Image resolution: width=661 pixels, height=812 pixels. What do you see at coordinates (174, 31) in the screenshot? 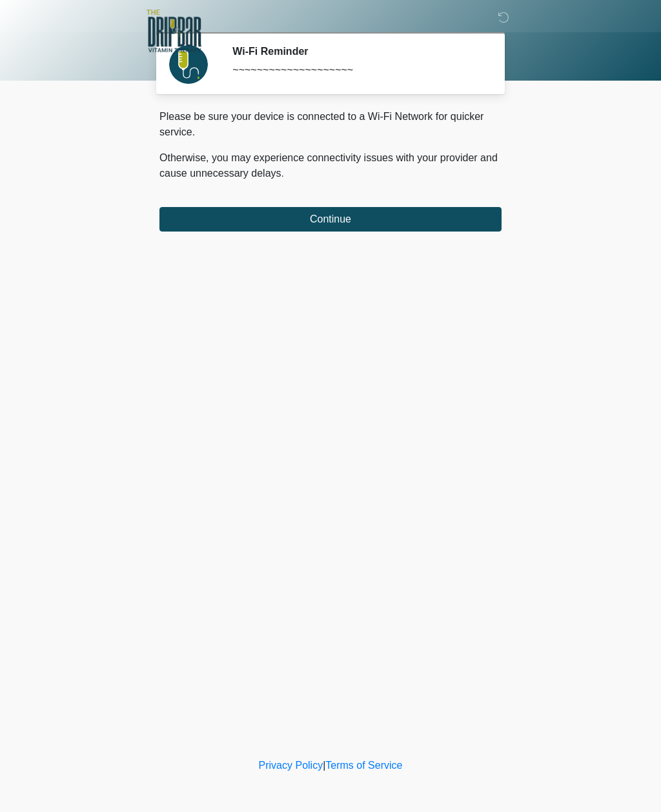
I see `img: The DRIPBaR - Alamo Ranch SATX Logo` at bounding box center [174, 31].